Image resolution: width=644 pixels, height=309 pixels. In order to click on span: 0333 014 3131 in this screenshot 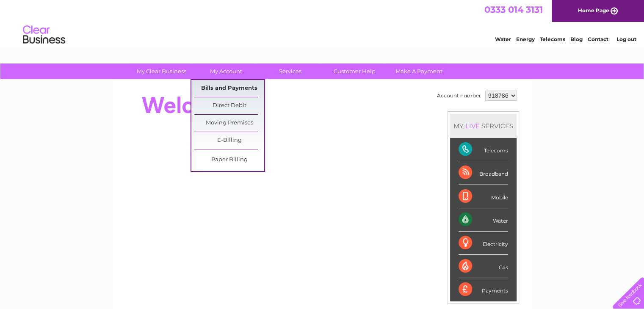, I will do `click(514, 9)`.